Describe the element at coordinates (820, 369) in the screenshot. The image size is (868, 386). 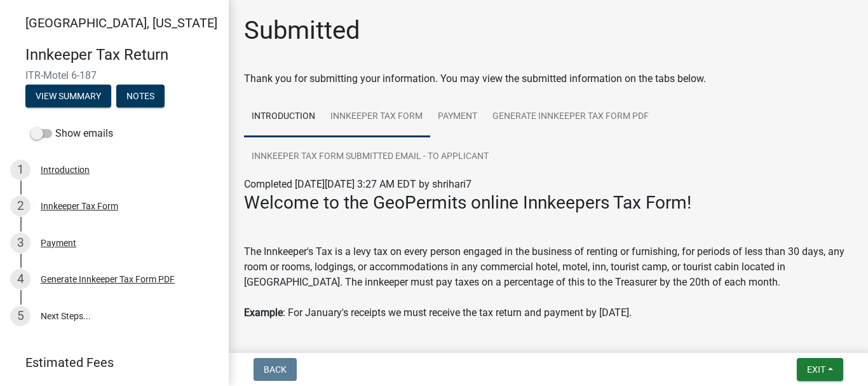
I see `button: Exit` at that location.